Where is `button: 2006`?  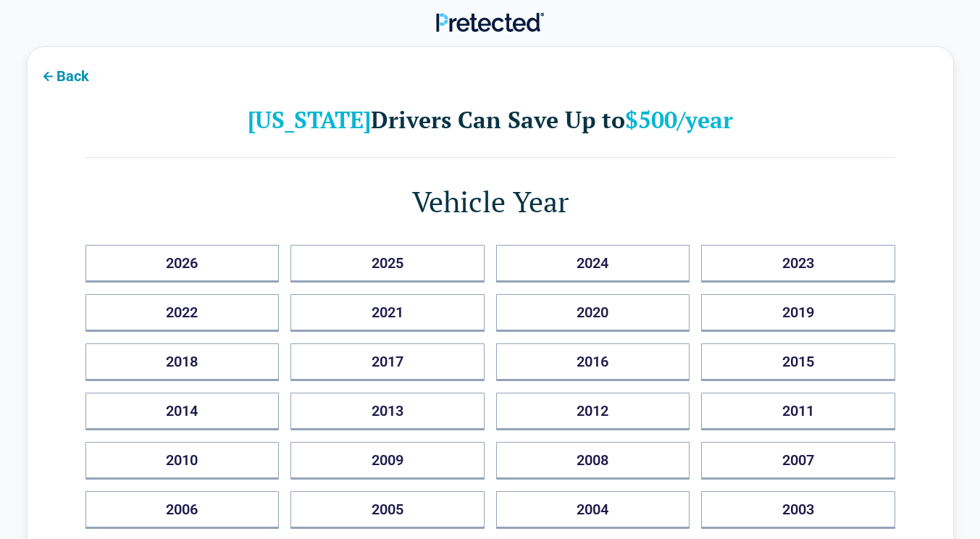
button: 2006 is located at coordinates (182, 510).